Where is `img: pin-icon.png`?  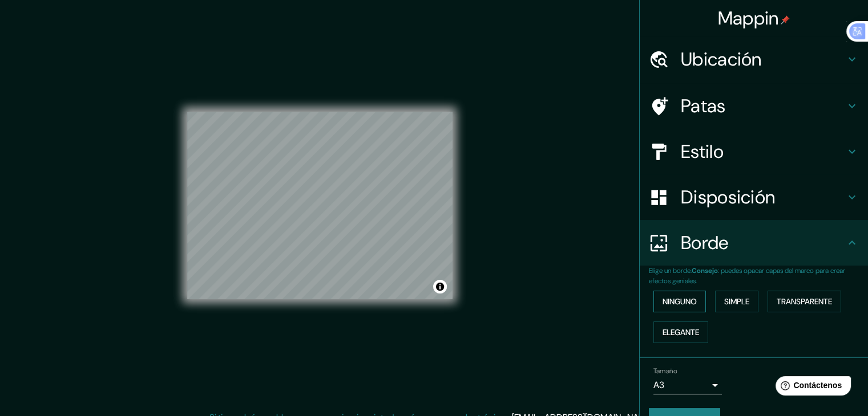 img: pin-icon.png is located at coordinates (785, 20).